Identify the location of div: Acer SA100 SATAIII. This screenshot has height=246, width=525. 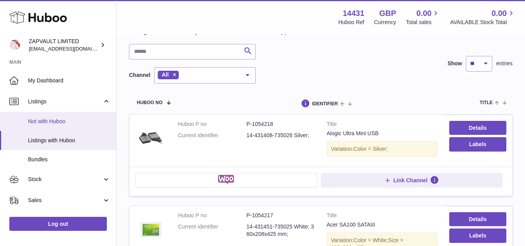
(382, 225).